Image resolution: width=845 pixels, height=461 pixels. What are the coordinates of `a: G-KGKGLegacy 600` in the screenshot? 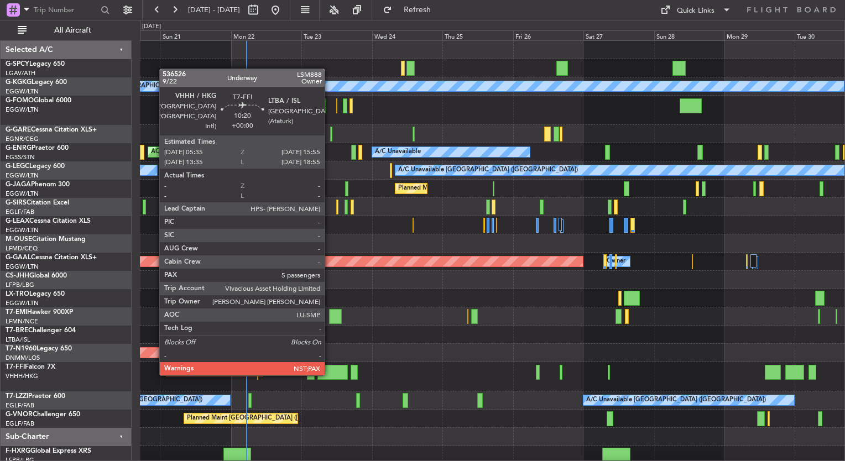 It's located at (36, 82).